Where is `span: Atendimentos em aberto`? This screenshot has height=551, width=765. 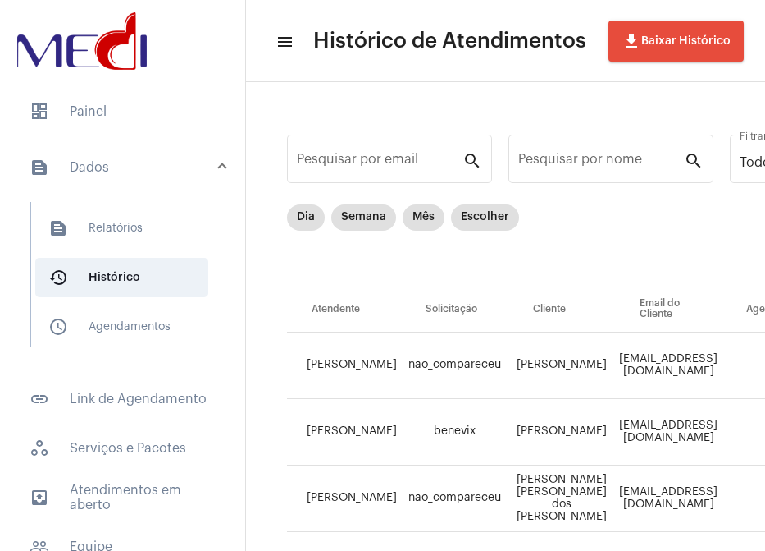 span: Atendimentos em aberto is located at coordinates (122, 497).